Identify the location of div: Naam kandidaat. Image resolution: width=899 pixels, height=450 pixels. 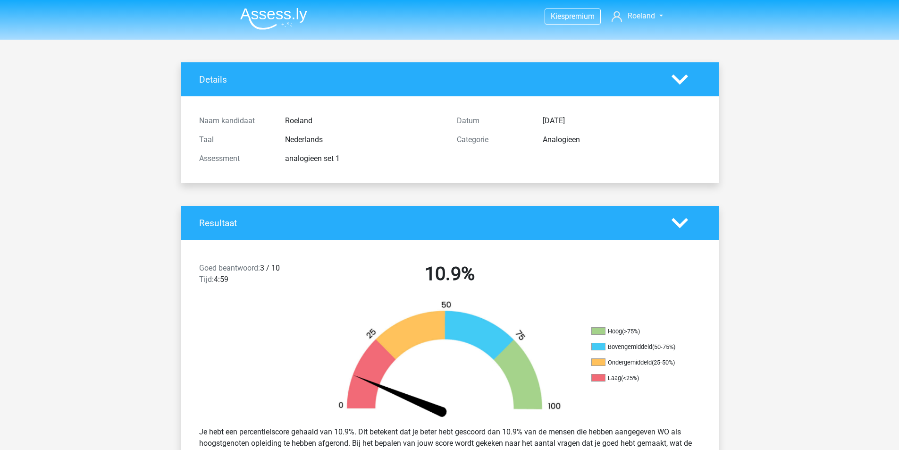
(235, 121).